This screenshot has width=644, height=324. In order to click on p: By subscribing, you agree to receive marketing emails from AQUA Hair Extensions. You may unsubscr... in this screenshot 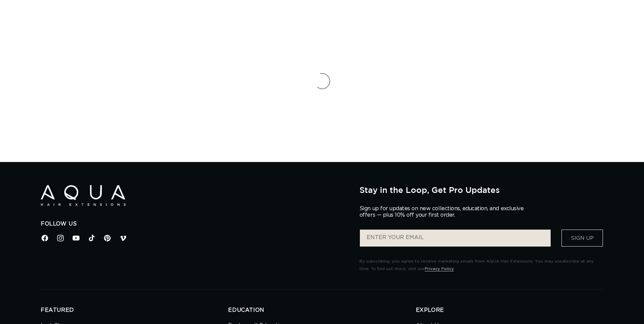, I will do `click(481, 265)`.